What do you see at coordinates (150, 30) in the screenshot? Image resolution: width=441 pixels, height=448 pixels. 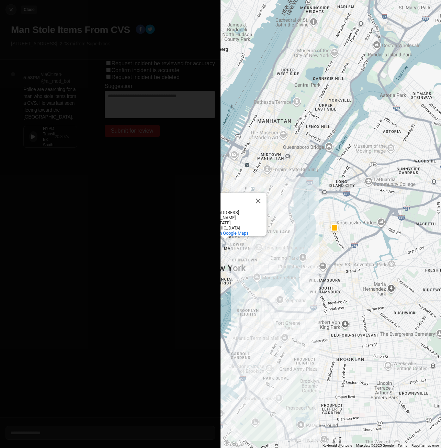 I see `button: twitter` at bounding box center [150, 30].